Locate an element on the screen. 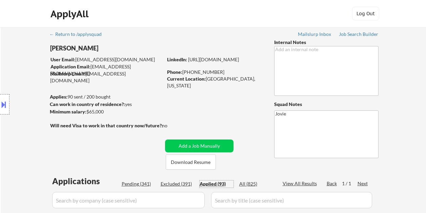 This screenshot has height=213, width=426. strong: LinkedIn: is located at coordinates (177, 59).